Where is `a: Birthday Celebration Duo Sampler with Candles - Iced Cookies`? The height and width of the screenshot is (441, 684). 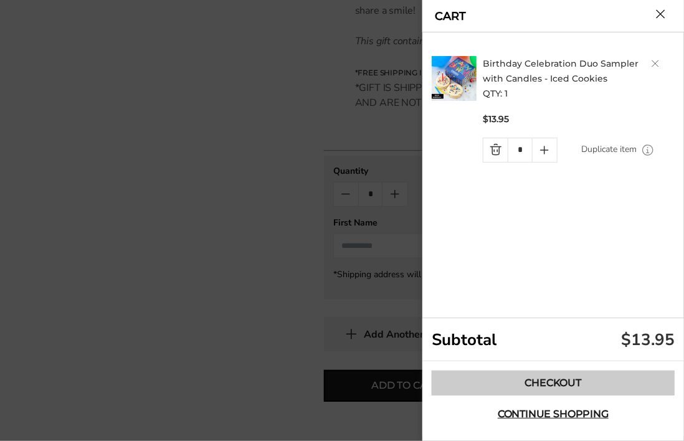 a: Birthday Celebration Duo Sampler with Candles - Iced Cookies is located at coordinates (560, 71).